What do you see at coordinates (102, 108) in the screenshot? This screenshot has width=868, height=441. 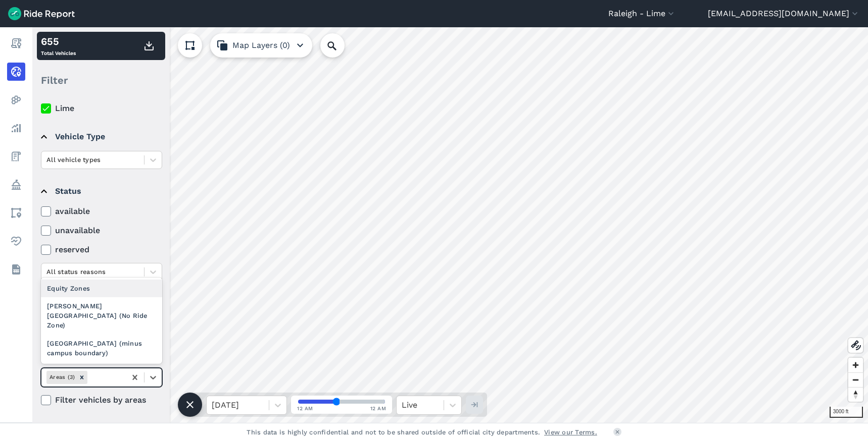 I see `label: Lime` at bounding box center [102, 108].